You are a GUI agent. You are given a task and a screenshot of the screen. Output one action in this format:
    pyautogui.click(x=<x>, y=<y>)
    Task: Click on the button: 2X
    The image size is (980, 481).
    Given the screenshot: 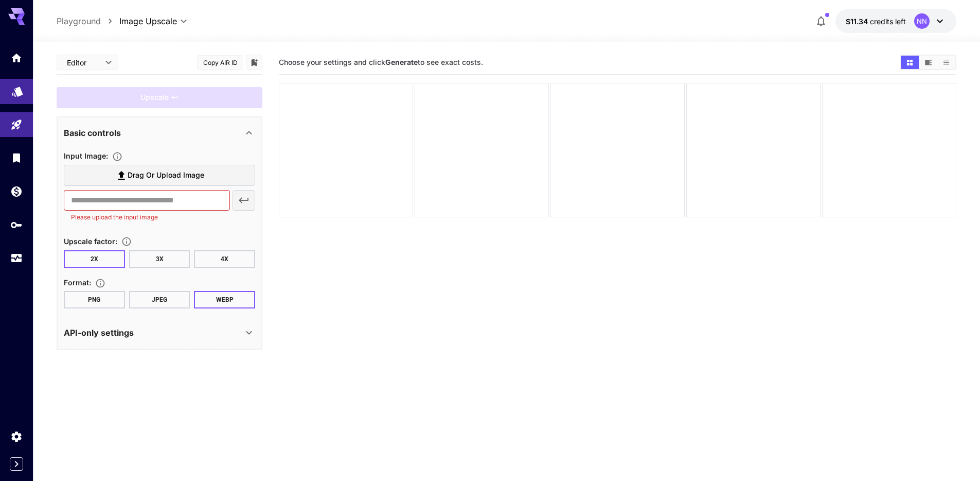 What is the action you would take?
    pyautogui.click(x=94, y=259)
    